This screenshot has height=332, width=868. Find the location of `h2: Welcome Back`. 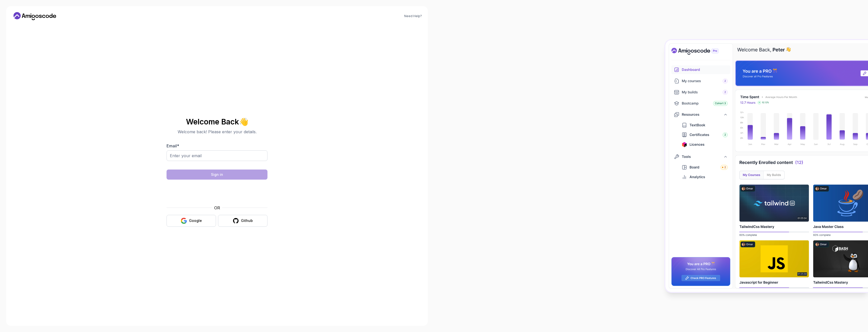

h2: Welcome Back is located at coordinates (217, 121).